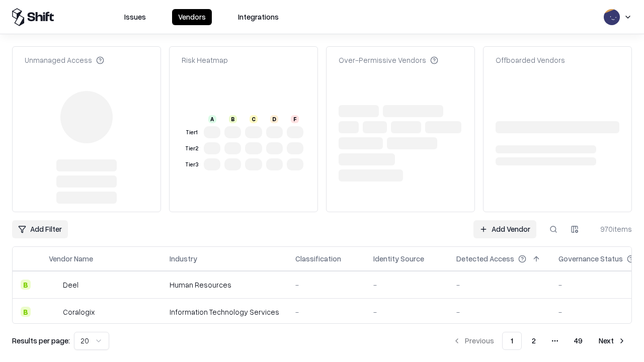 The height and width of the screenshot is (362, 644). What do you see at coordinates (511, 341) in the screenshot?
I see `button: 1` at bounding box center [511, 341].